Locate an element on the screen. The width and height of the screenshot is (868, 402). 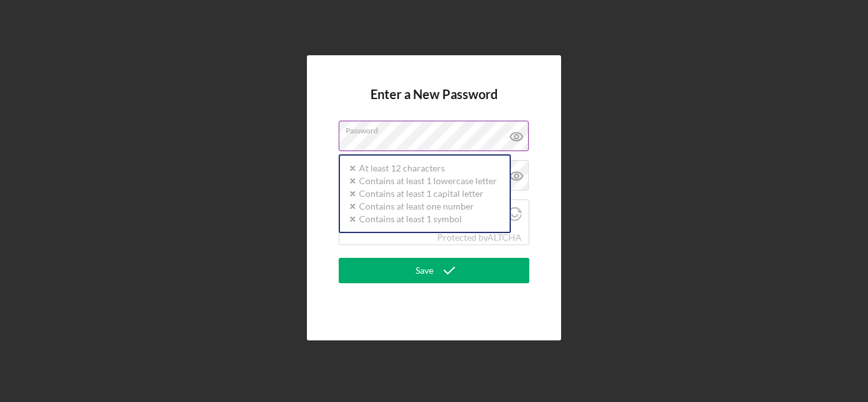
div: Protected by is located at coordinates (479, 237).